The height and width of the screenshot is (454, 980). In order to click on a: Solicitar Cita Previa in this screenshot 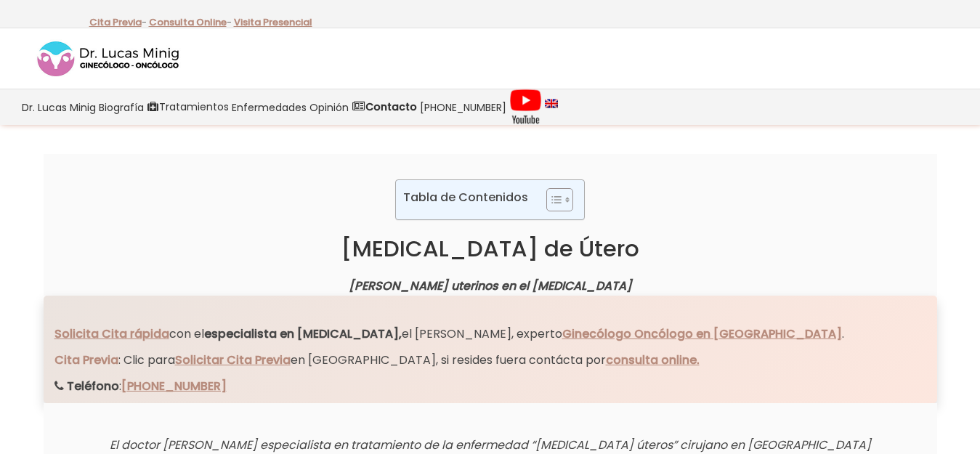, I will do `click(233, 360)`.